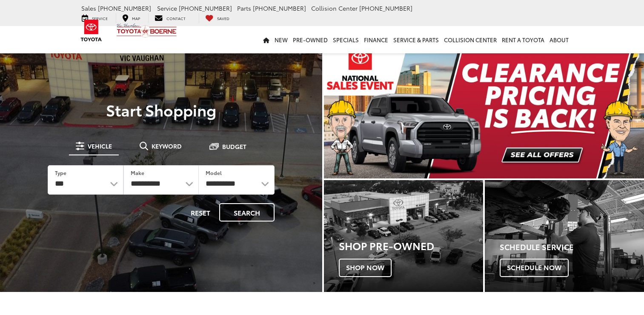 Image resolution: width=644 pixels, height=315 pixels. What do you see at coordinates (91, 31) in the screenshot?
I see `img: Toyota` at bounding box center [91, 31].